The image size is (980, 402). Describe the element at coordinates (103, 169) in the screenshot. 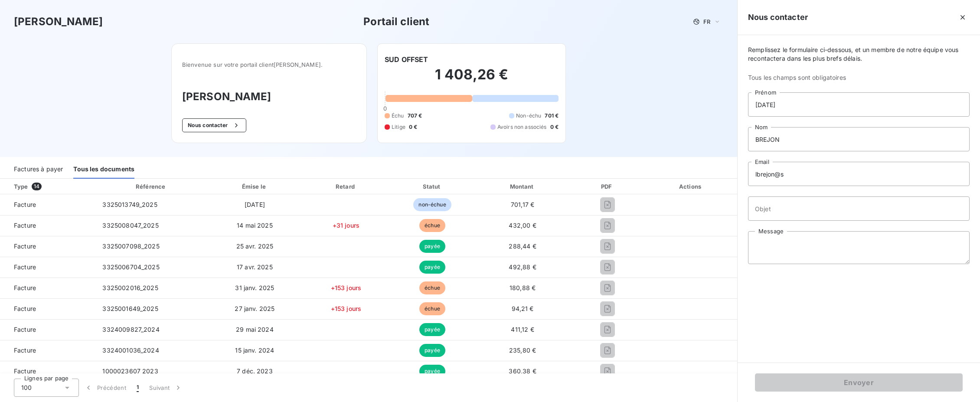

I see `div: Tous les documents` at that location.